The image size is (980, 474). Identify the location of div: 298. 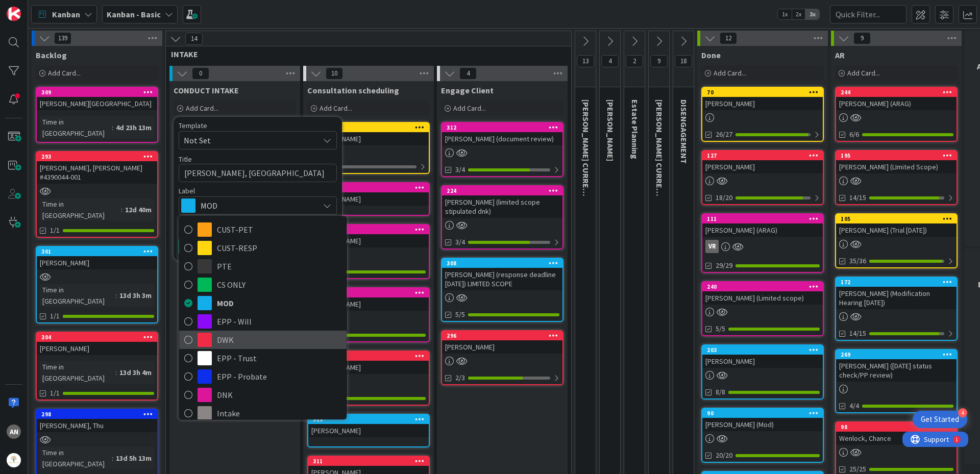
(99, 414).